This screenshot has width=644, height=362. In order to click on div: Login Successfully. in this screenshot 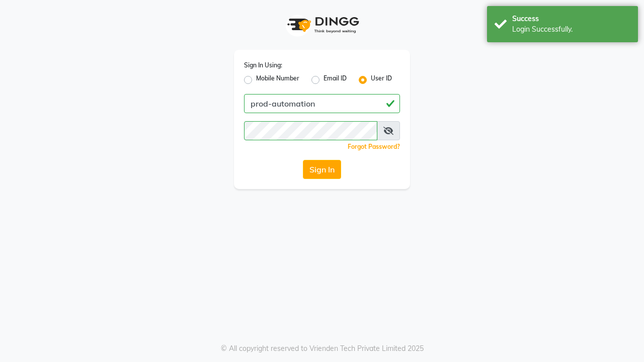, I will do `click(571, 29)`.